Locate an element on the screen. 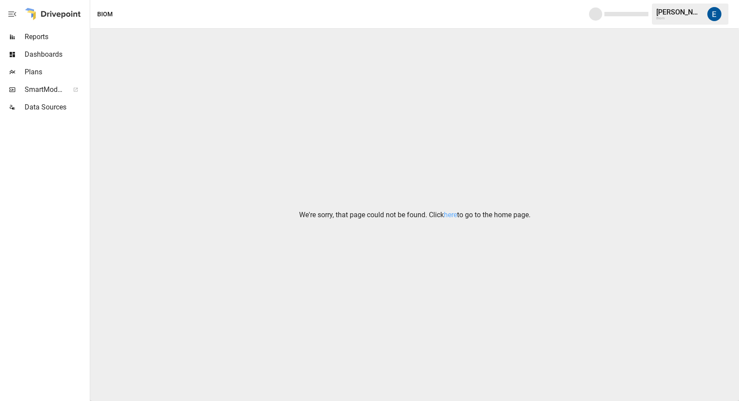  span: SmartModel is located at coordinates (44, 90).